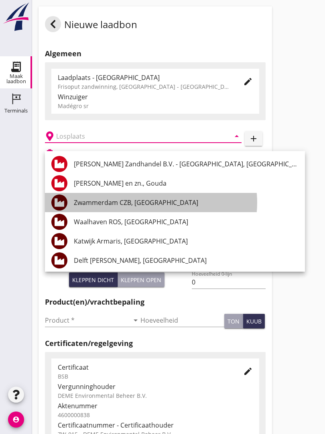 This screenshot has width=325, height=434. What do you see at coordinates (234, 321) in the screenshot?
I see `div: ton` at bounding box center [234, 321].